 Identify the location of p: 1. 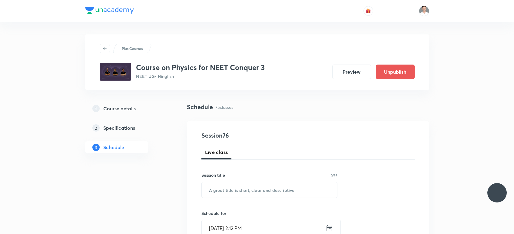
(96, 109).